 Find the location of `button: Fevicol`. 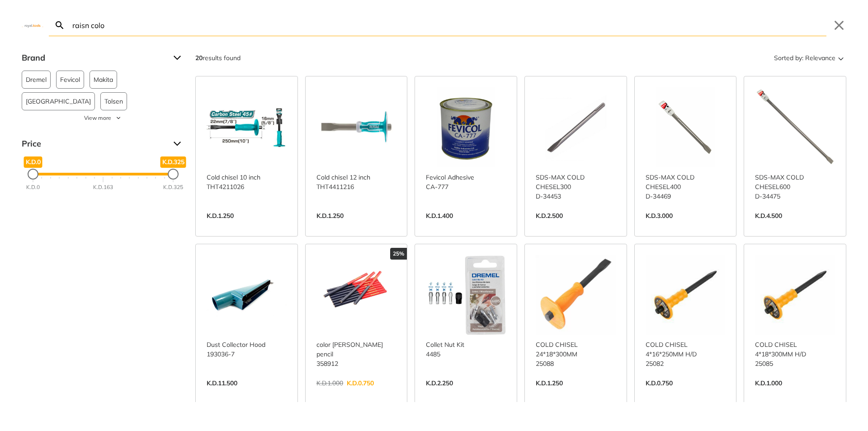

button: Fevicol is located at coordinates (70, 80).